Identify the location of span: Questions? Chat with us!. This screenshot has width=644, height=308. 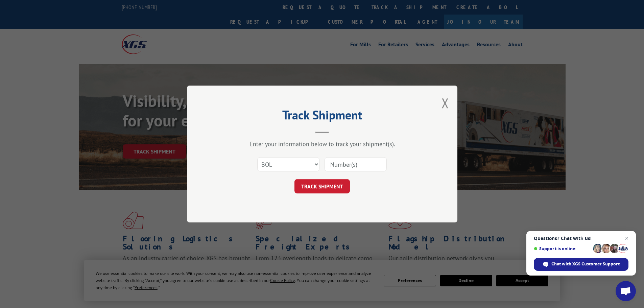
(581, 238).